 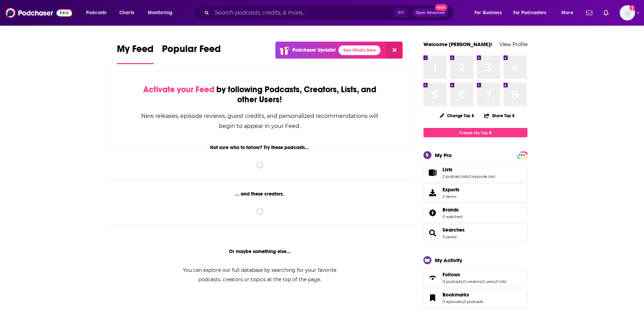 I want to click on div: Not sure who to follow? Try these podcasts..., so click(x=260, y=147).